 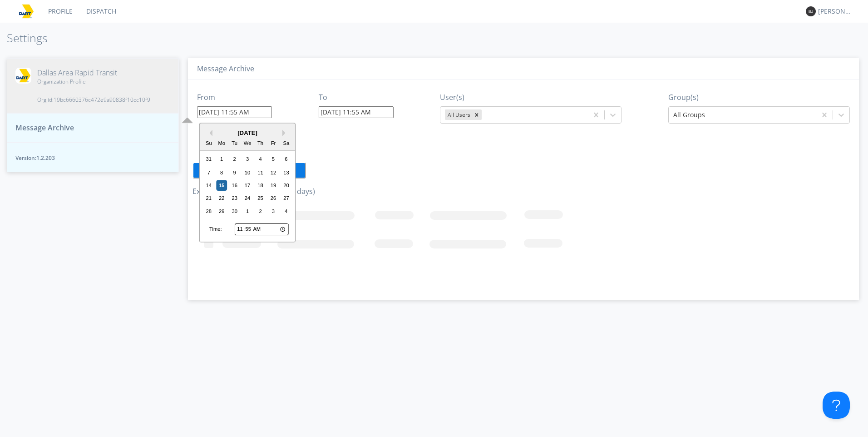 I want to click on div: Choose Monday, September 22nd, 2025, so click(x=222, y=198).